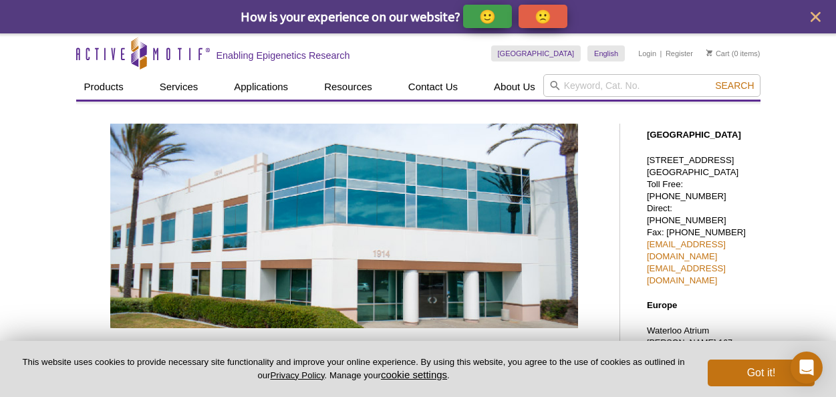  I want to click on p: This website uses cookies to provide necessary site functionality and improve your online experie..., so click(354, 369).